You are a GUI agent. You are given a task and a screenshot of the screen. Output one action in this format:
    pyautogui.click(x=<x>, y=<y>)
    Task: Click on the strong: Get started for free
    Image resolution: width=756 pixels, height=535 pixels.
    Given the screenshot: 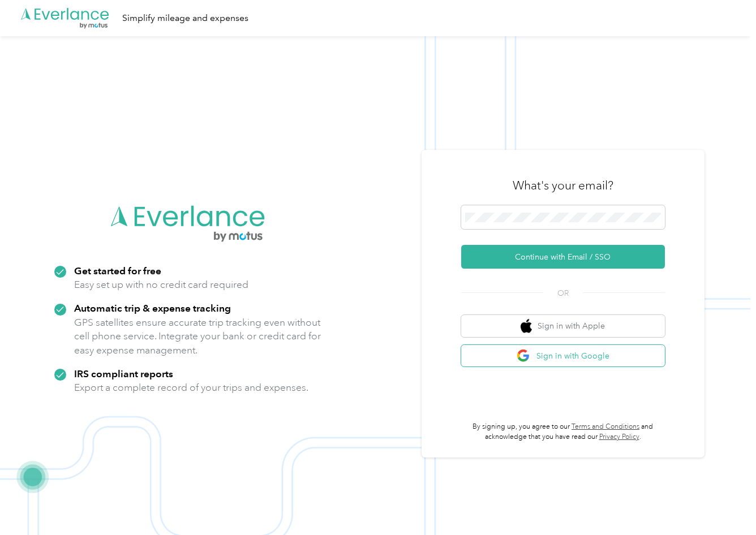 What is the action you would take?
    pyautogui.click(x=118, y=270)
    